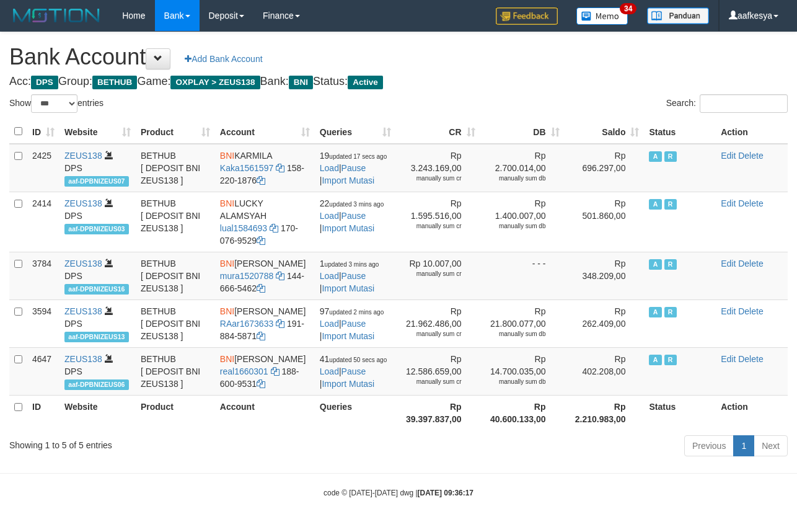 Image resolution: width=797 pixels, height=532 pixels. What do you see at coordinates (604, 132) in the screenshot?
I see `th: Saldo: activate to sort column ascending` at bounding box center [604, 132].